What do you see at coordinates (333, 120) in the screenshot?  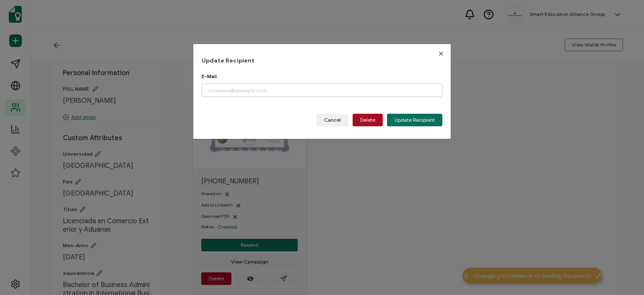 I see `span: Cancel` at bounding box center [333, 120].